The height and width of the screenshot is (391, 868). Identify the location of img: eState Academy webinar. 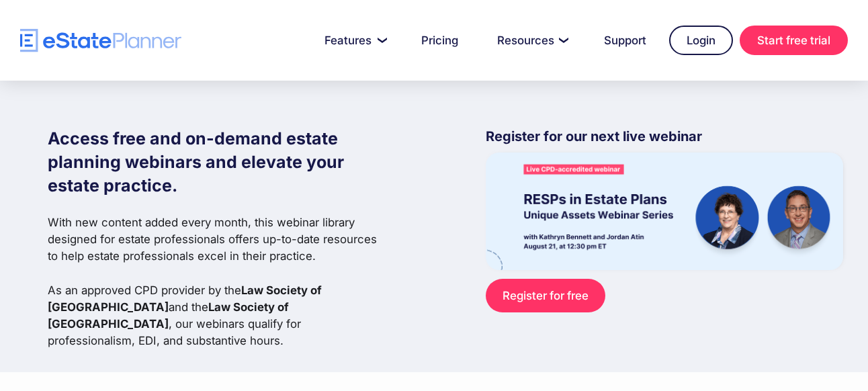
(664, 211).